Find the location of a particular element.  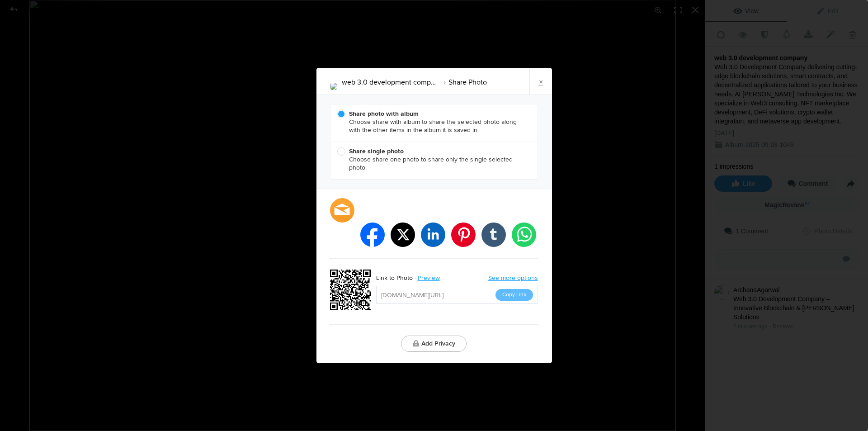

li: web 3.0 development company is located at coordinates (390, 82).